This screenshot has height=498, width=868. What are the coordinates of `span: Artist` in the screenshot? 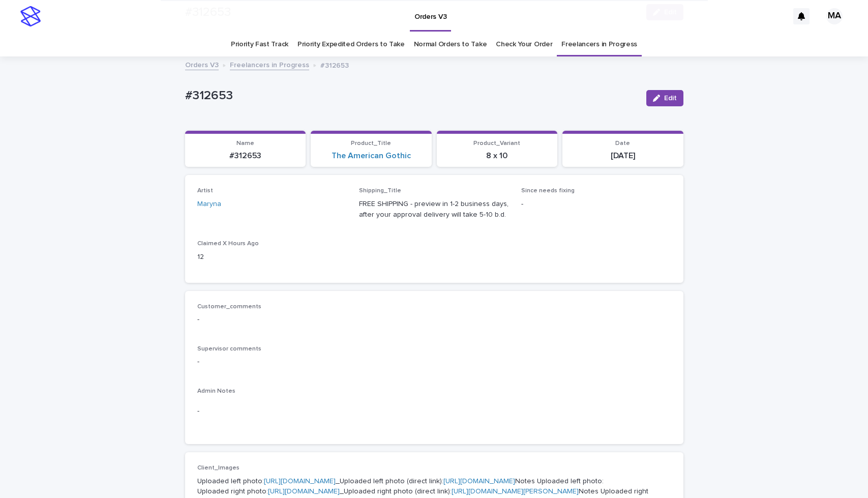 It's located at (205, 191).